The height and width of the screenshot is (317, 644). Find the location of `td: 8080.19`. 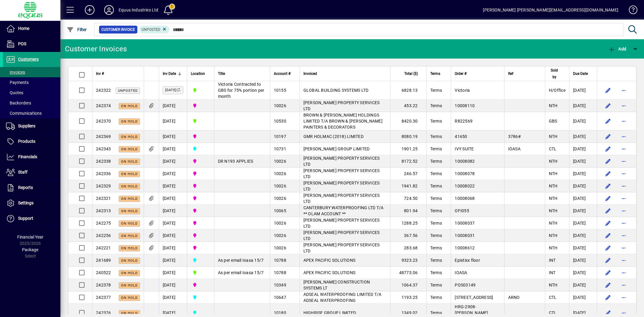

td: 8080.19 is located at coordinates (408, 136).